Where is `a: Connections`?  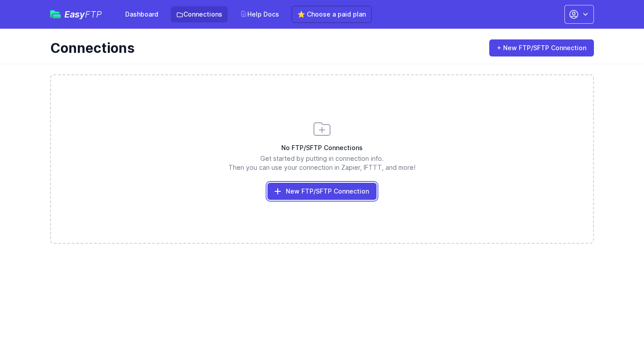
a: Connections is located at coordinates (199, 15).